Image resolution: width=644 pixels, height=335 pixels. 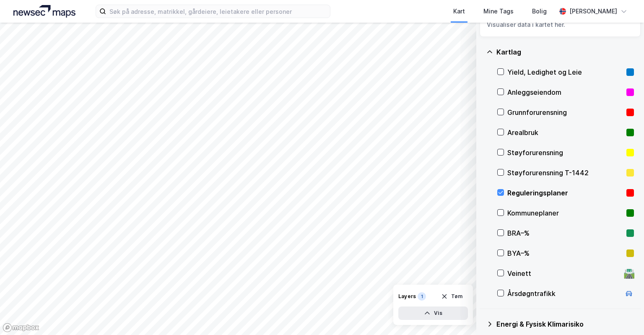 What do you see at coordinates (565, 112) in the screenshot?
I see `div: Grunnforurensning` at bounding box center [565, 112].